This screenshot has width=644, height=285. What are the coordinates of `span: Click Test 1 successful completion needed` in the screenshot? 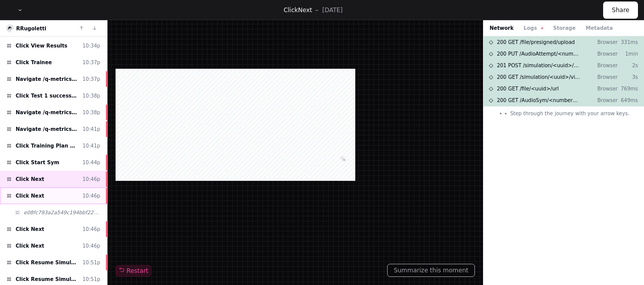 It's located at (47, 96).